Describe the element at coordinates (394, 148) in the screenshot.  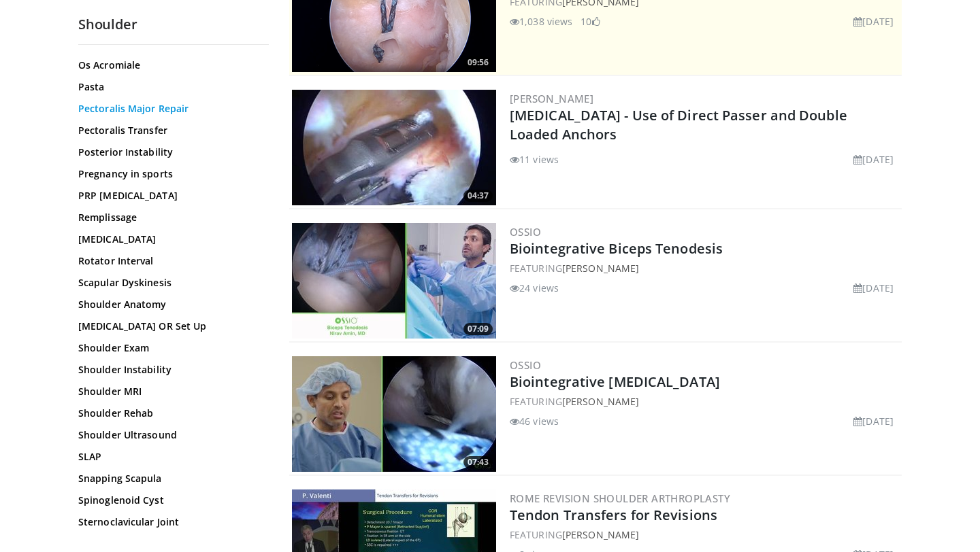
I see `img: cd449402-123d-47f7-b112-52d159f17939.300x170_q85_crop-smart_upscale.jpg` at that location.